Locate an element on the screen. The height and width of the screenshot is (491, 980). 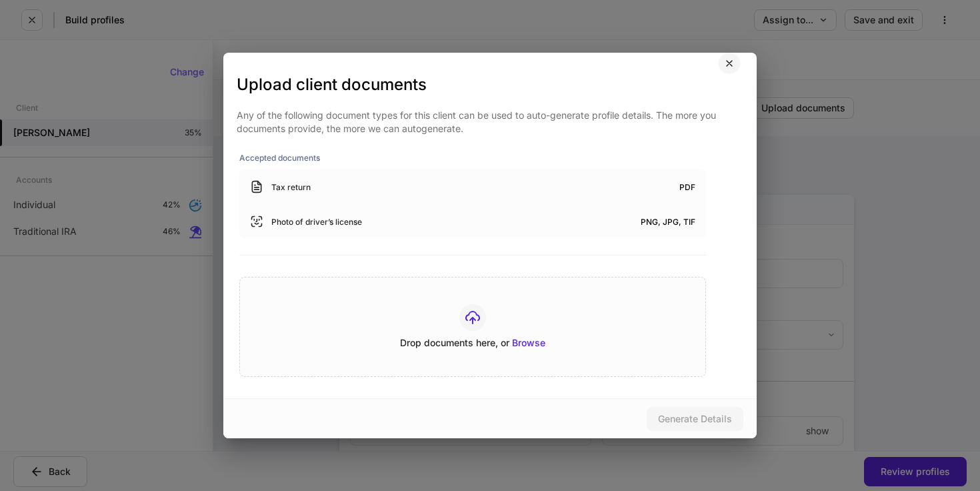
h6: PDF is located at coordinates (687, 187).